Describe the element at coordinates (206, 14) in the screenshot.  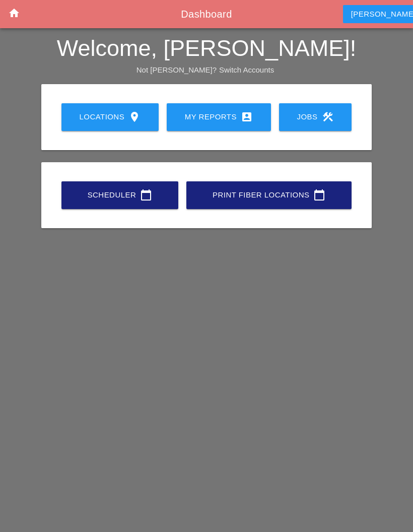
I see `span: Dashboard` at that location.